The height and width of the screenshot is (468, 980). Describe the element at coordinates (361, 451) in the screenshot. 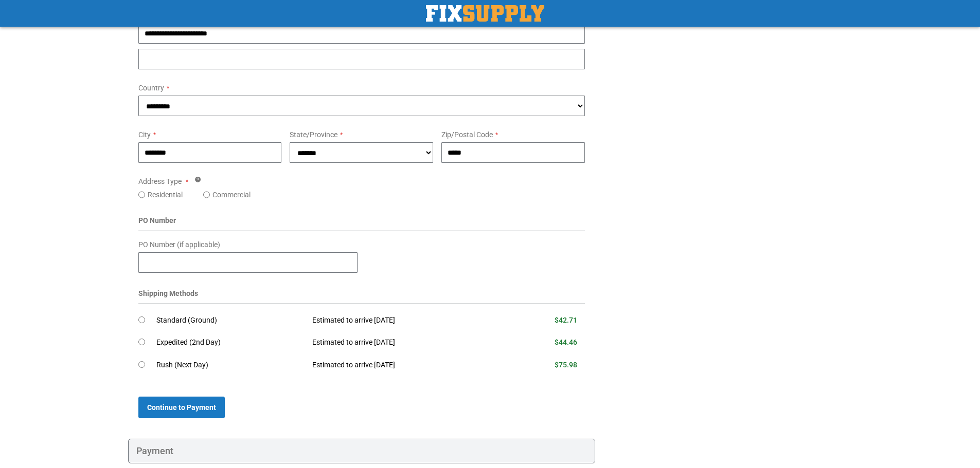

I see `div: Payment` at that location.